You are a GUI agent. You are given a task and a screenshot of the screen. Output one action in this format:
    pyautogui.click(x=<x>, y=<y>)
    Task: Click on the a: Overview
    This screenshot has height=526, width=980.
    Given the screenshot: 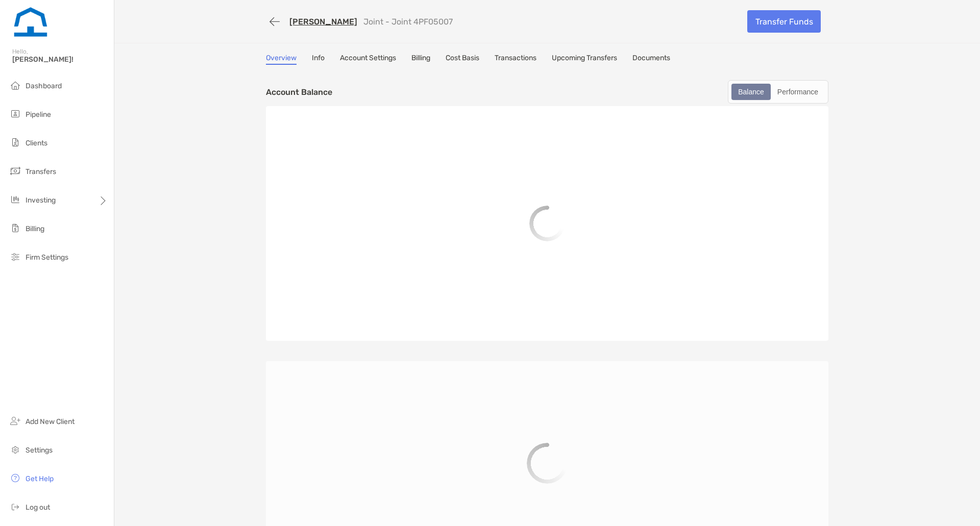 What is the action you would take?
    pyautogui.click(x=281, y=59)
    